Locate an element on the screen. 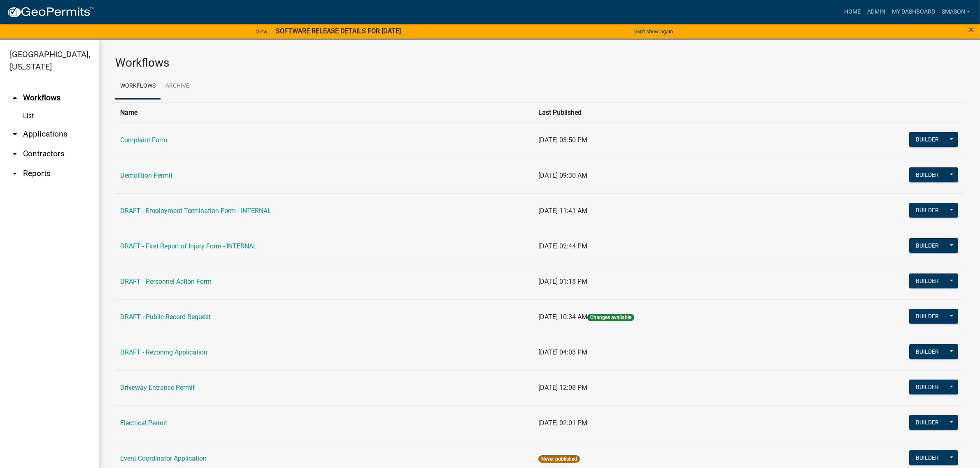 This screenshot has height=468, width=980. th: Last Published is located at coordinates (671, 112).